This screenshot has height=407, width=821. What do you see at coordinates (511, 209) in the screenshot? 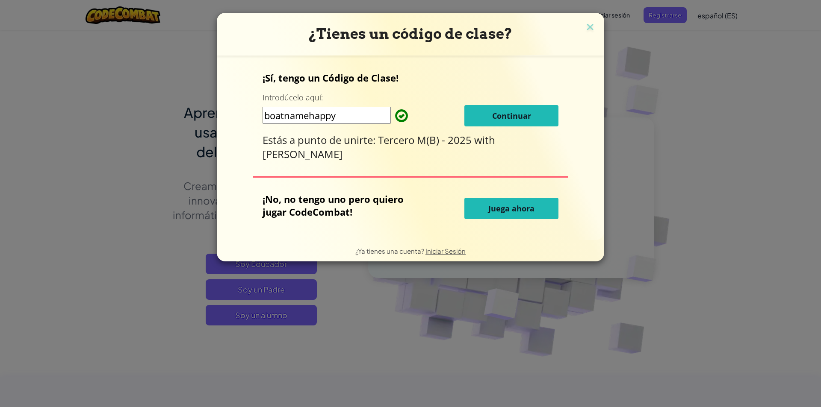
I see `span: Juega ahora` at bounding box center [511, 209].